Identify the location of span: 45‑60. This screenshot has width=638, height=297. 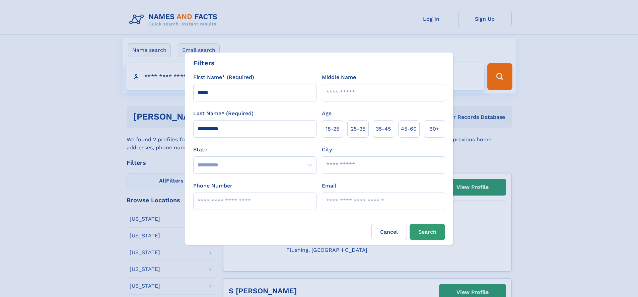
(409, 129).